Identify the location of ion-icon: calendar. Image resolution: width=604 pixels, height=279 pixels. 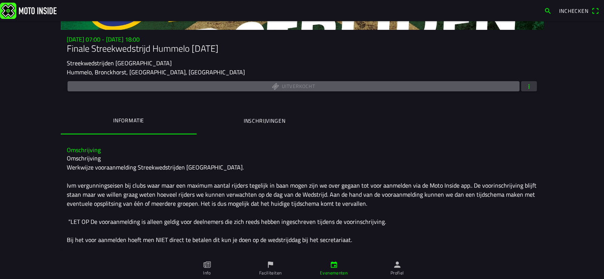
(334, 264).